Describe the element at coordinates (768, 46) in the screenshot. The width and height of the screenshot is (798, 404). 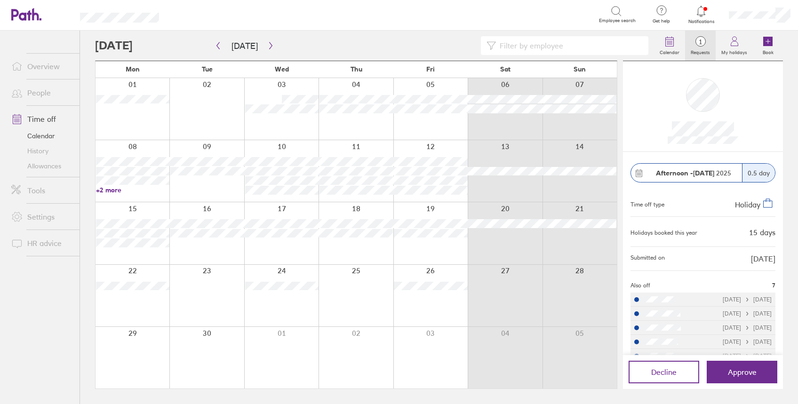
I see `a: Book` at that location.